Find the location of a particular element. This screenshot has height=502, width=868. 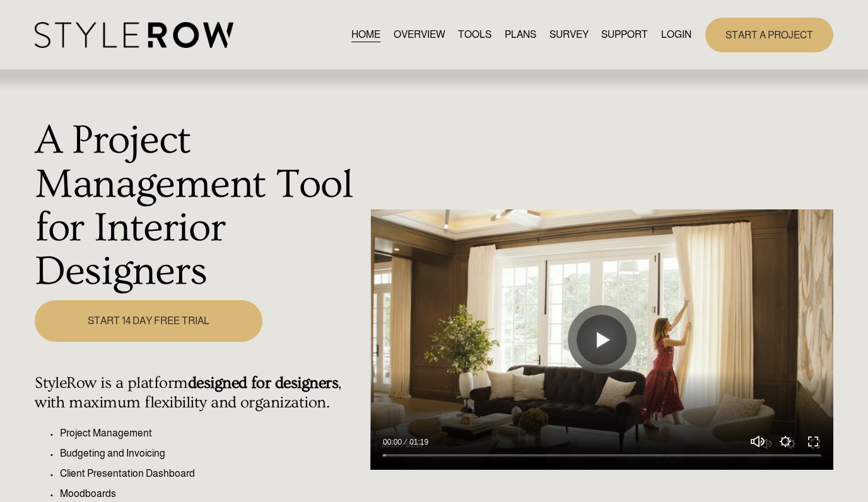

span: SUPPORT is located at coordinates (625, 35).